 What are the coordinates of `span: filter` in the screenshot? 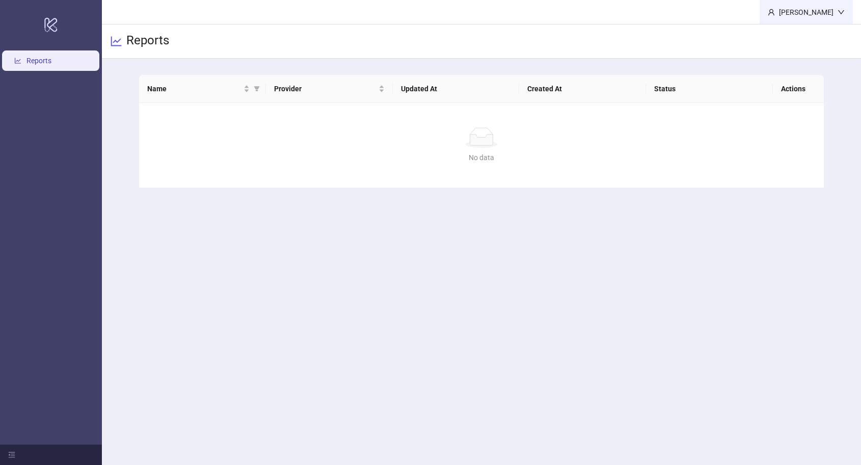 It's located at (257, 89).